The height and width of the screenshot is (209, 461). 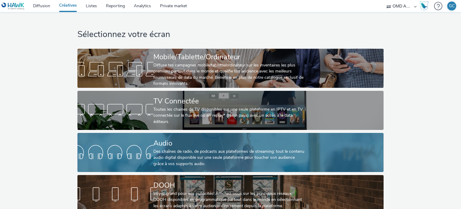 What do you see at coordinates (425, 6) in the screenshot?
I see `a: Hawk Academy` at bounding box center [425, 6].